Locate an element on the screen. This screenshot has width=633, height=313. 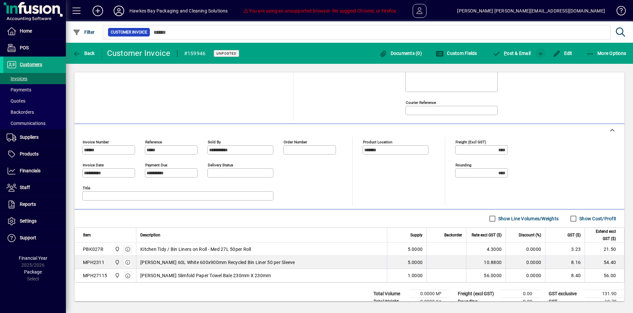
span: You are using an unsupported browser. We suggest Chrome, or Firefox. is located at coordinates (320, 11).